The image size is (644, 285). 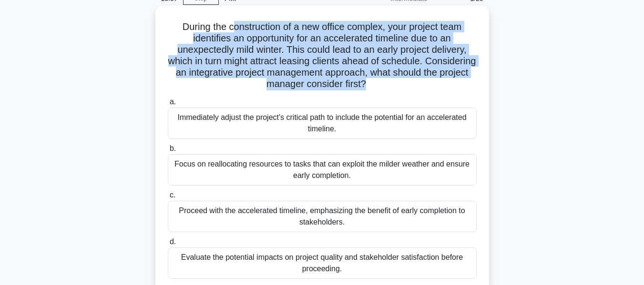 What do you see at coordinates (173, 194) in the screenshot?
I see `span: c.` at bounding box center [173, 194].